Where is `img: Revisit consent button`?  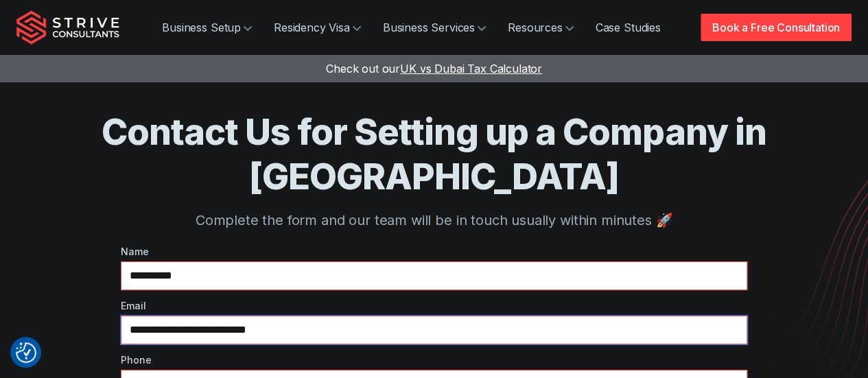 img: Revisit consent button is located at coordinates (26, 352).